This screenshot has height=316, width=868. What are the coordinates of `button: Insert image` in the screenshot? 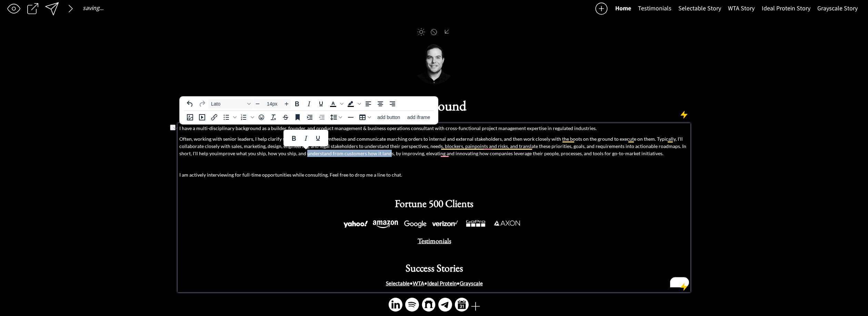 It's located at (190, 117).